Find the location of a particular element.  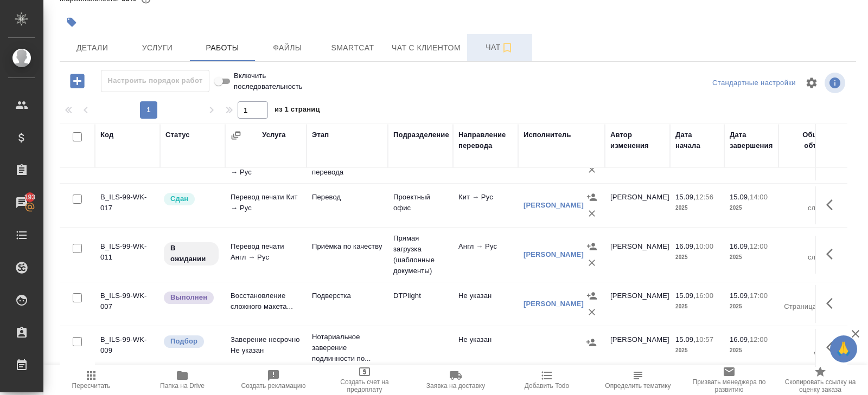

button: Заявка на доставку is located at coordinates (456, 380).